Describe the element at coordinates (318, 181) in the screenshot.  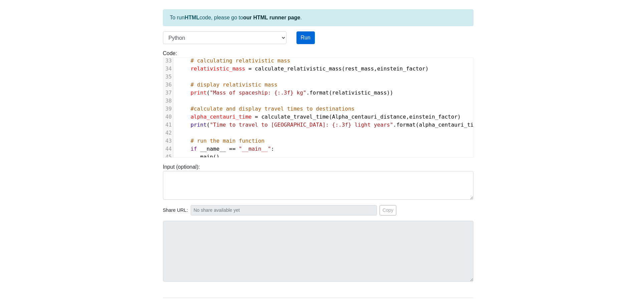
I see `div: Input (optional):` at that location.